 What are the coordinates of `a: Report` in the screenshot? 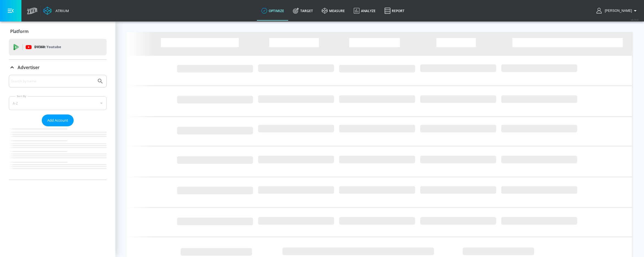 It's located at (394, 11).